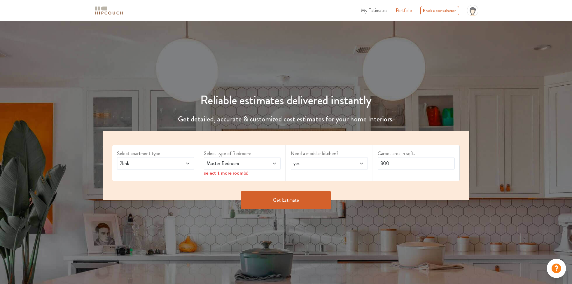 Image resolution: width=572 pixels, height=284 pixels. What do you see at coordinates (286, 100) in the screenshot?
I see `h1: Reliable estimates delivered instantly` at bounding box center [286, 100].